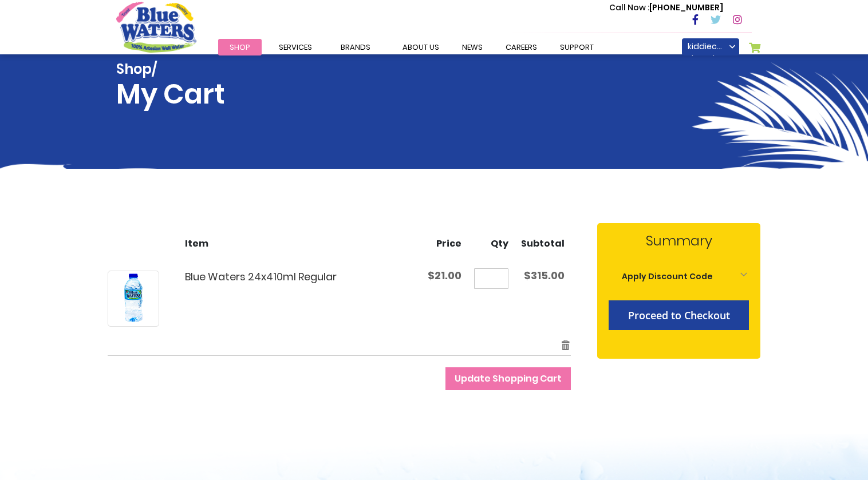  I want to click on span: Services, so click(296, 47).